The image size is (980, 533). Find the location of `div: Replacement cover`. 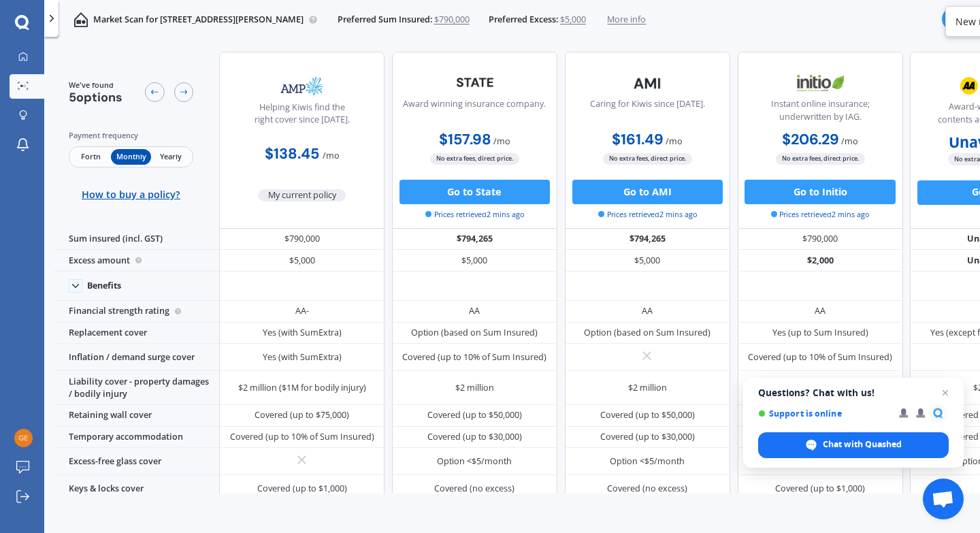

div: Replacement cover is located at coordinates (136, 334).